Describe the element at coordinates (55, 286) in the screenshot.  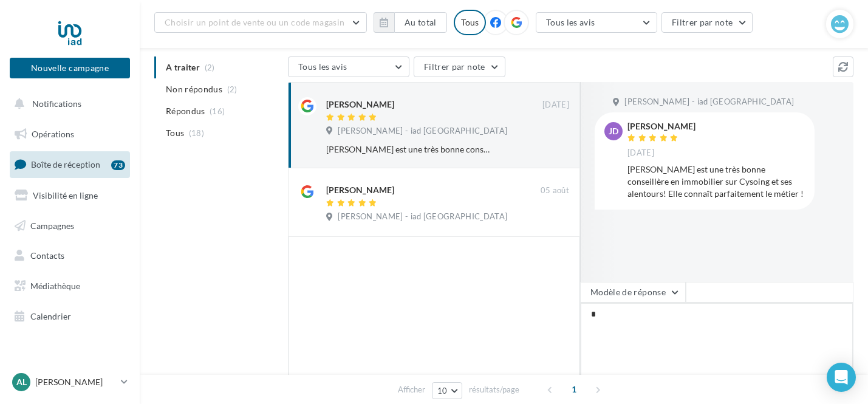
I see `span: Médiathèque` at that location.